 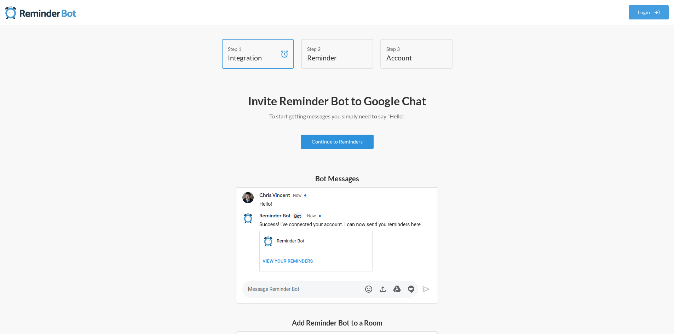 What do you see at coordinates (648, 12) in the screenshot?
I see `a: Login` at bounding box center [648, 12].